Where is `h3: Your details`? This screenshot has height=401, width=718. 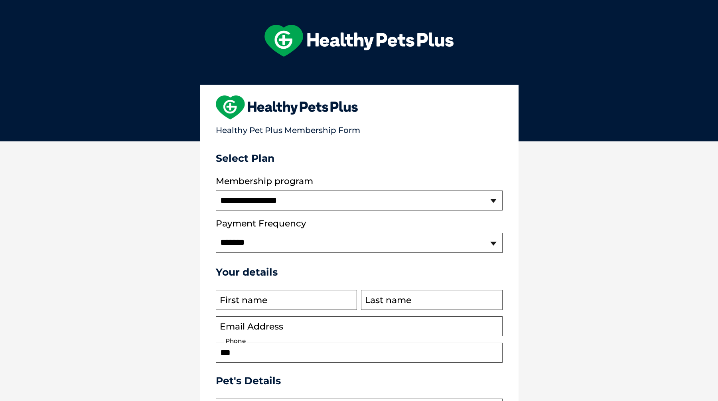 h3: Your details is located at coordinates (359, 272).